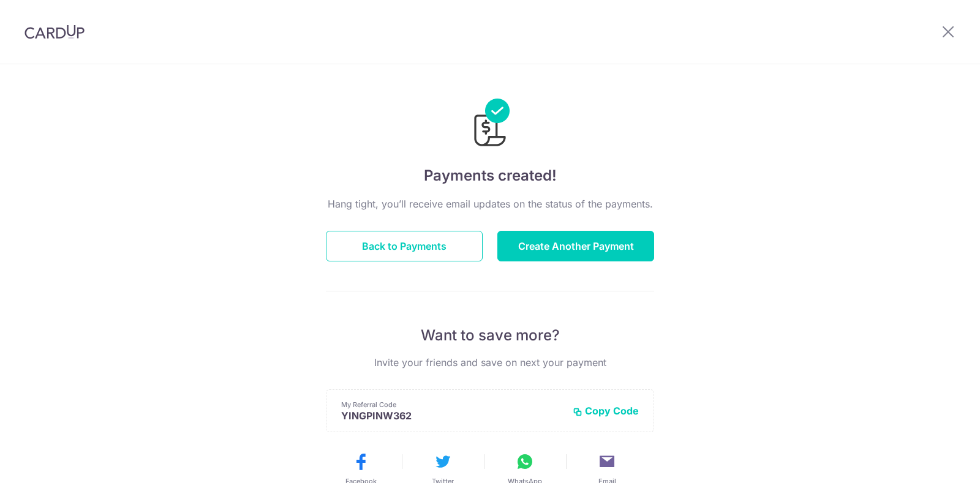 The width and height of the screenshot is (980, 483). Describe the element at coordinates (404, 246) in the screenshot. I see `button: Back to Payments` at that location.